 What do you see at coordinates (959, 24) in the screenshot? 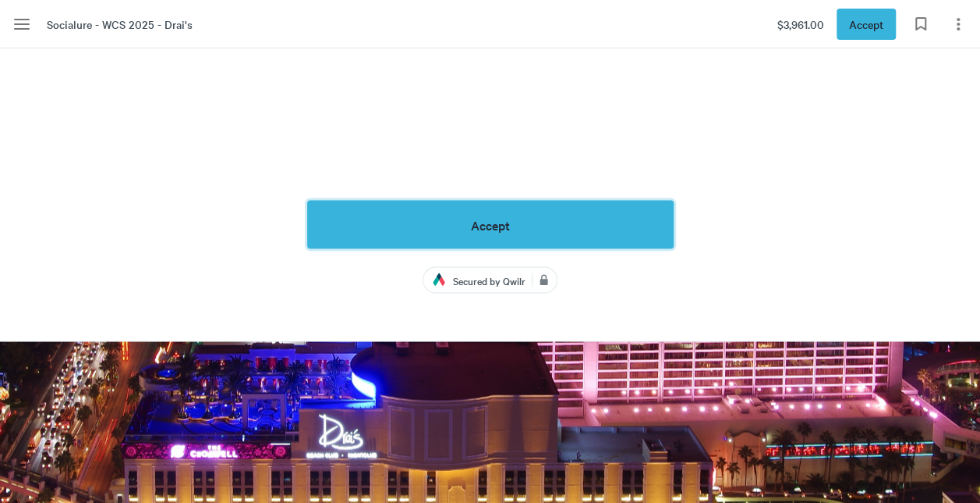
I see `button: Page options` at bounding box center [959, 24].